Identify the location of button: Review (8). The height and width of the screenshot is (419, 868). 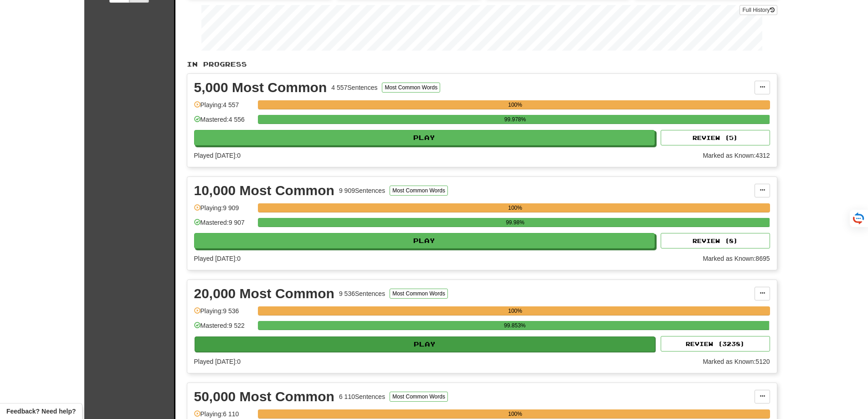
(715, 240).